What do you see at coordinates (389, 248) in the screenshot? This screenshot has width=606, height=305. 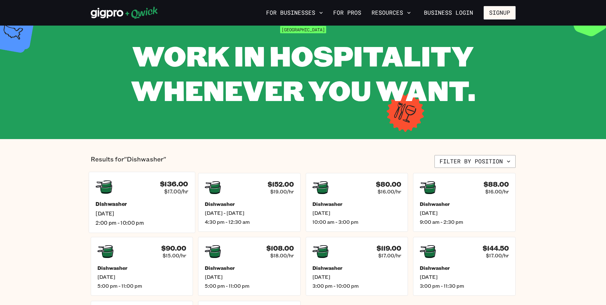 I see `h4: $119.00` at bounding box center [389, 248].